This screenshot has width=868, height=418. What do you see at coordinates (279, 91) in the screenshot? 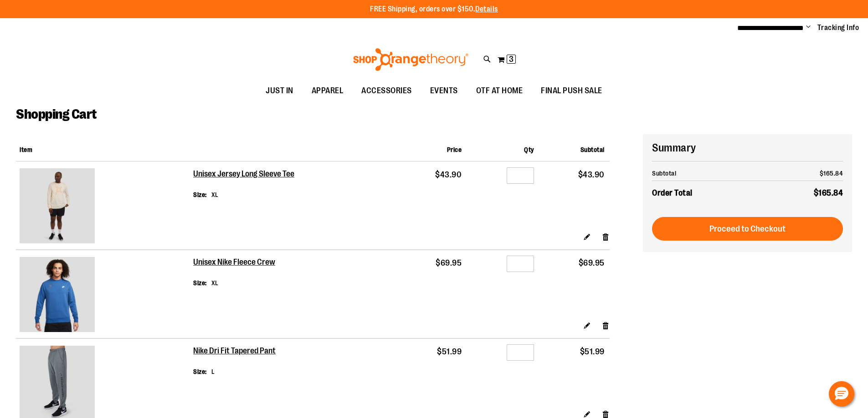
I see `span: JUST IN` at bounding box center [279, 91].